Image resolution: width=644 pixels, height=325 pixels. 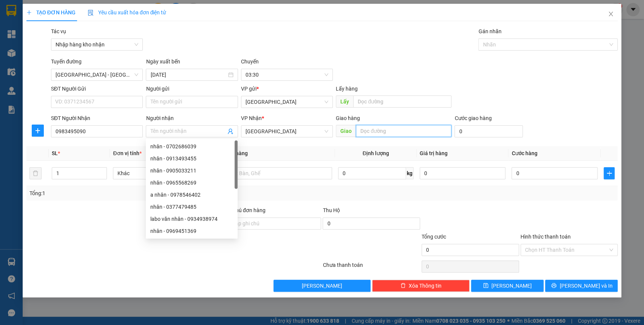 I want to click on input: Ghi chú đơn hàng, so click(x=272, y=224).